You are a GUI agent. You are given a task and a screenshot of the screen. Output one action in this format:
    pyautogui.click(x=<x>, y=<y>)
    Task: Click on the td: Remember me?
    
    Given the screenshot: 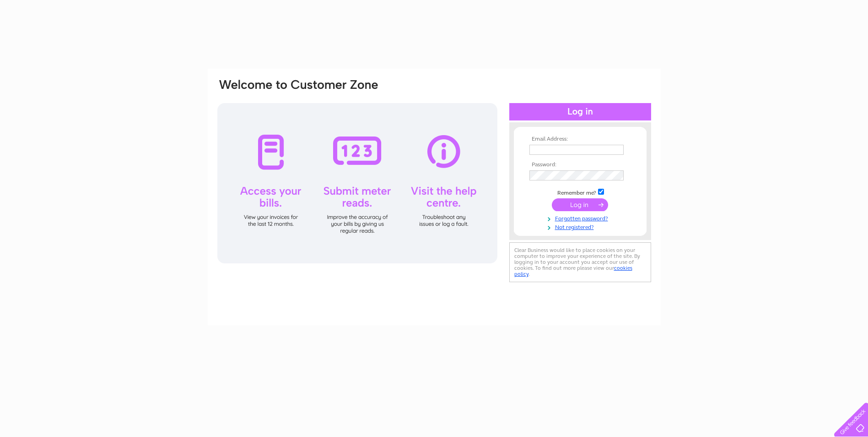 What is the action you would take?
    pyautogui.click(x=580, y=192)
    